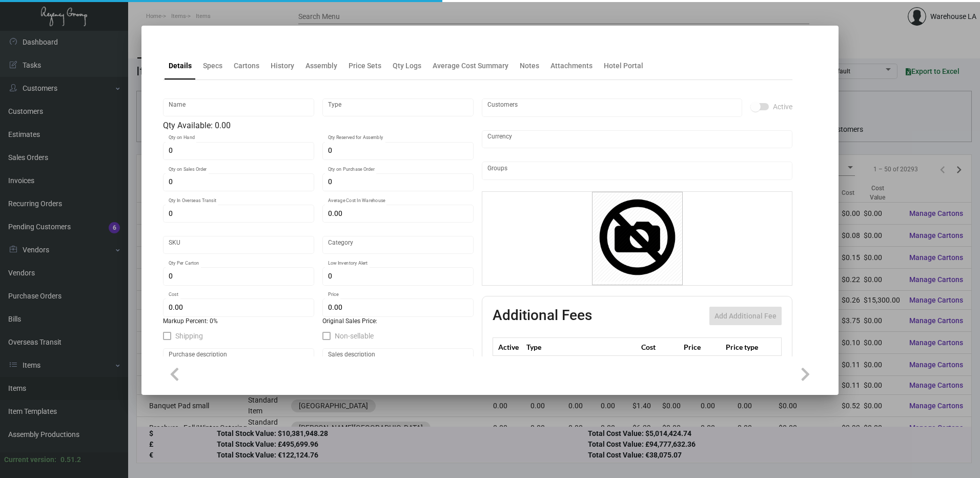  What do you see at coordinates (702, 346) in the screenshot?
I see `th: Price` at bounding box center [702, 346].